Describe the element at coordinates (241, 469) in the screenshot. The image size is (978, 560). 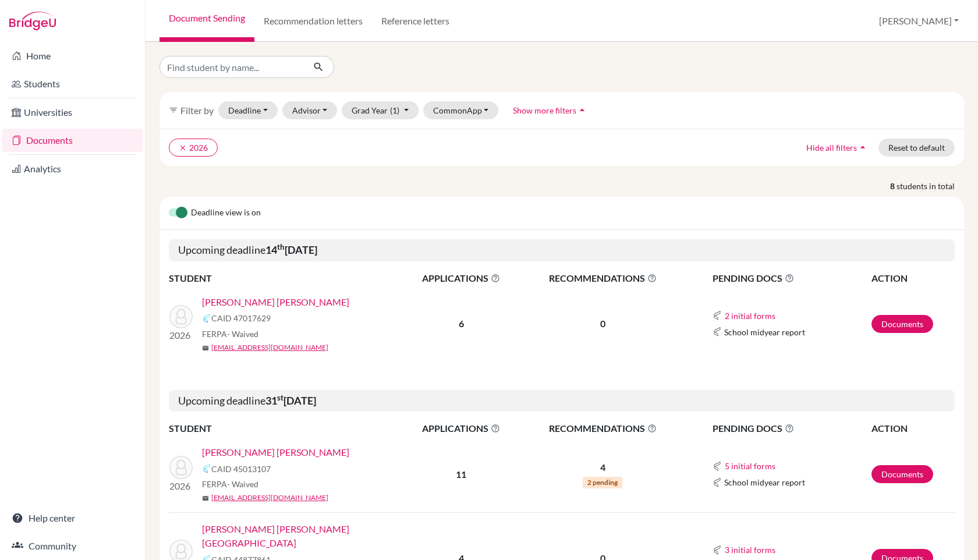
I see `span: CAID 45013107` at that location.